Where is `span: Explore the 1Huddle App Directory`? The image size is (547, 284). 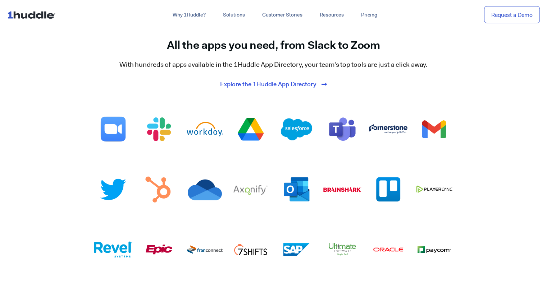
span: Explore the 1Huddle App Directory is located at coordinates (268, 84).